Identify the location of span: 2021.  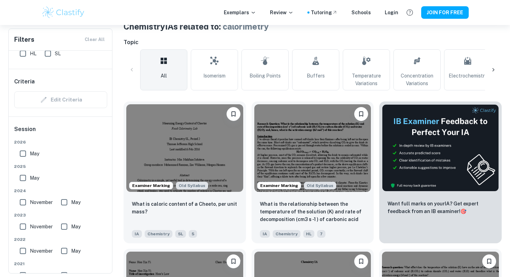
(61, 263).